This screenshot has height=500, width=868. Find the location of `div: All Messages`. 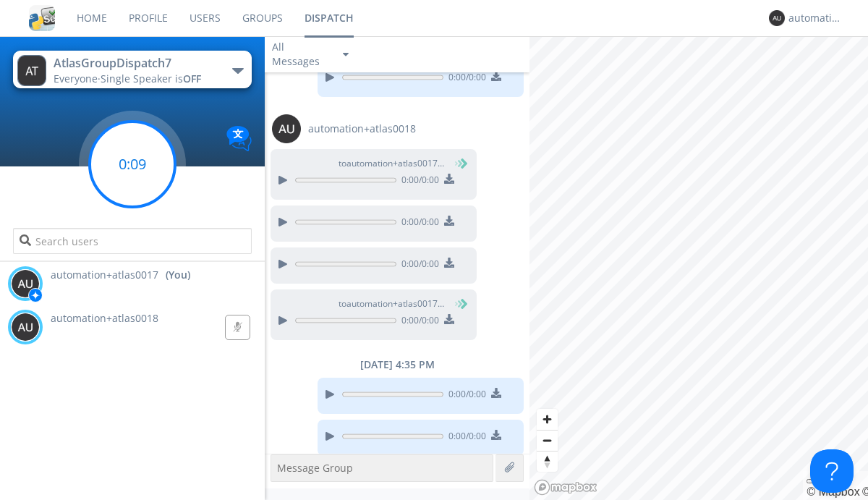

div: All Messages is located at coordinates (301, 55).